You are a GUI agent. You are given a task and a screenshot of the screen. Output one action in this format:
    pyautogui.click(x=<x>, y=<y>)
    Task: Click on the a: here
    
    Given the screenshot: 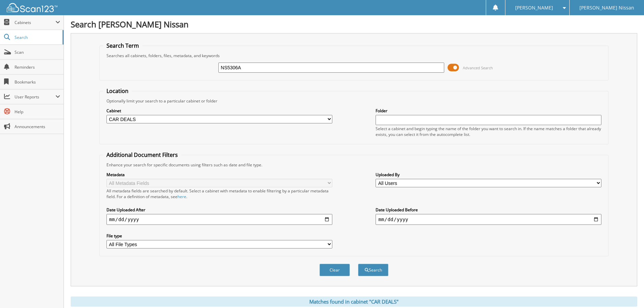 What is the action you would take?
    pyautogui.click(x=182, y=197)
    